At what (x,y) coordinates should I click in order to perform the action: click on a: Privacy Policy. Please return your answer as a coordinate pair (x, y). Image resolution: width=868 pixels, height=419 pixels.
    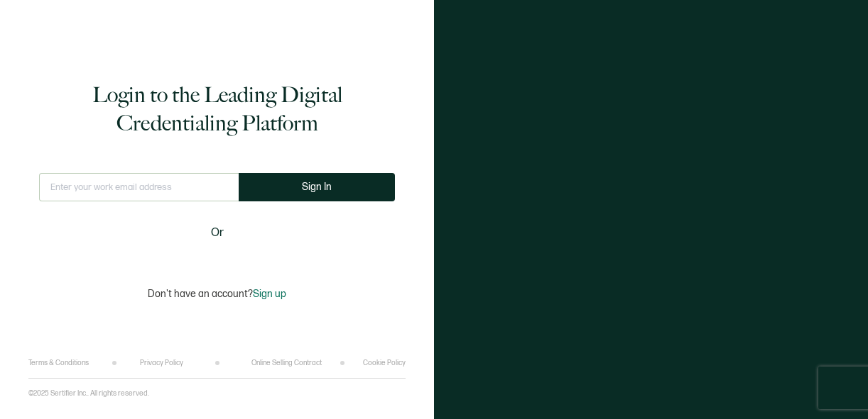
    Looking at the image, I should click on (161, 363).